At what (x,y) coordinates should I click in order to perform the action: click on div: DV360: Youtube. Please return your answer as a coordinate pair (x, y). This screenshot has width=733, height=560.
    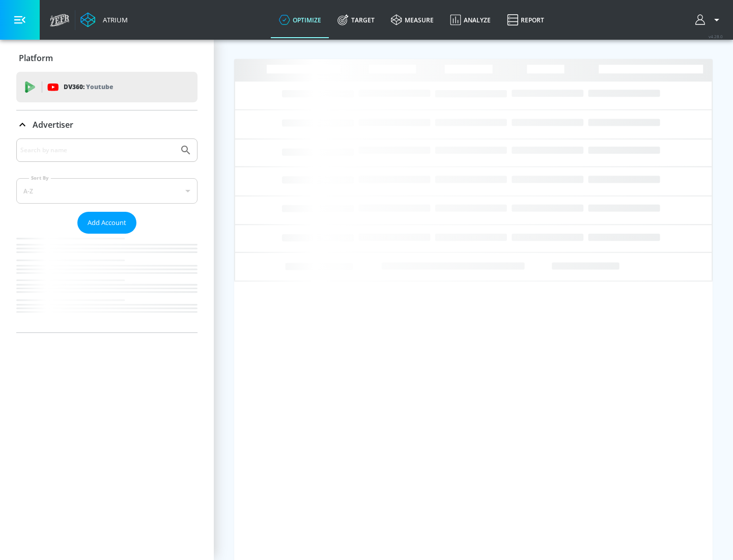
    Looking at the image, I should click on (107, 87).